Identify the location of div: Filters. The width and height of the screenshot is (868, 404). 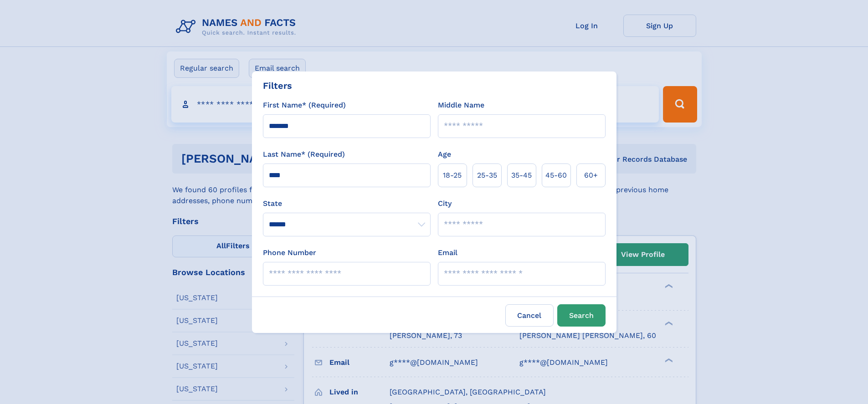
(278, 85).